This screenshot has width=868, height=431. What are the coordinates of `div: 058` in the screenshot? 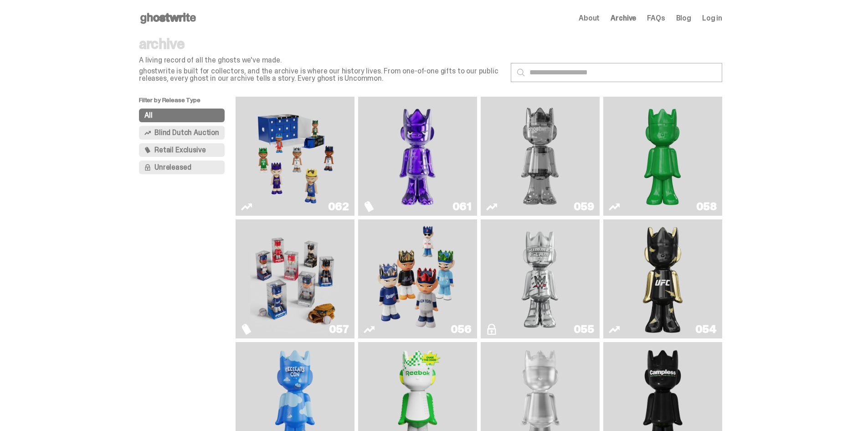 It's located at (706, 206).